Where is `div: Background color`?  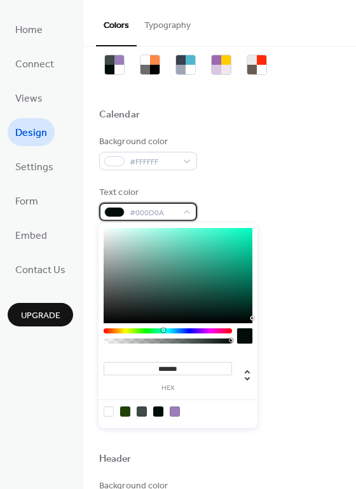
div: Background color is located at coordinates (147, 142).